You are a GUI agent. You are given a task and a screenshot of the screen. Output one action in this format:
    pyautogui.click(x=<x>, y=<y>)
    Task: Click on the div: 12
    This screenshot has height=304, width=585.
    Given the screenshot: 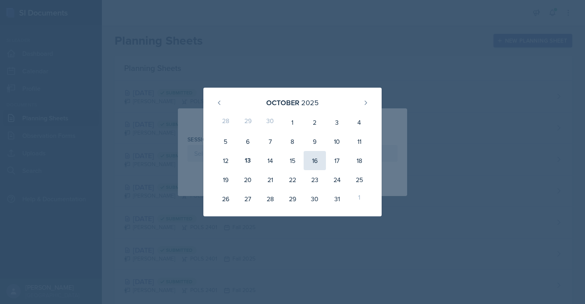 What is the action you would take?
    pyautogui.click(x=226, y=160)
    